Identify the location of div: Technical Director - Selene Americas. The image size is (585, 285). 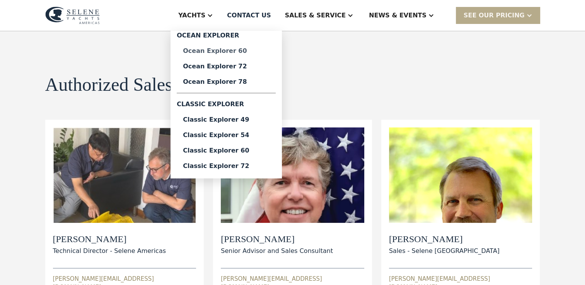
(109, 251).